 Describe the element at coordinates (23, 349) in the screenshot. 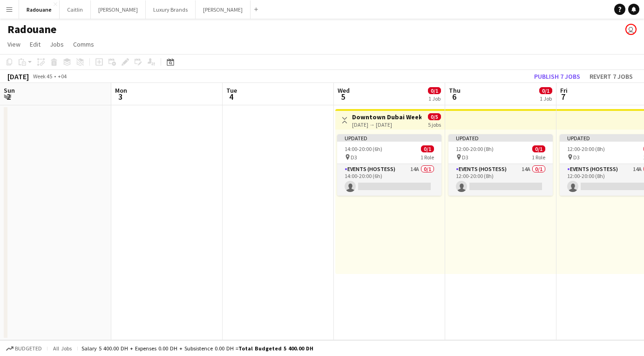

I see `button: Budgeted` at that location.